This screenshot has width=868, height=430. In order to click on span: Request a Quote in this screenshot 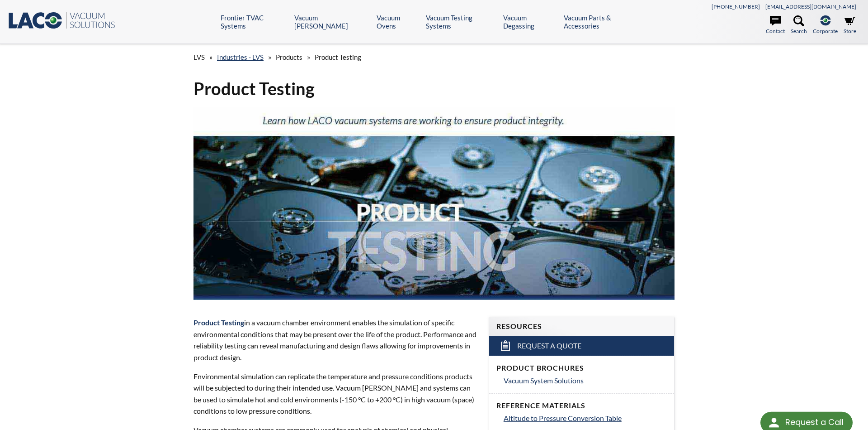, I will do `click(550, 346)`.